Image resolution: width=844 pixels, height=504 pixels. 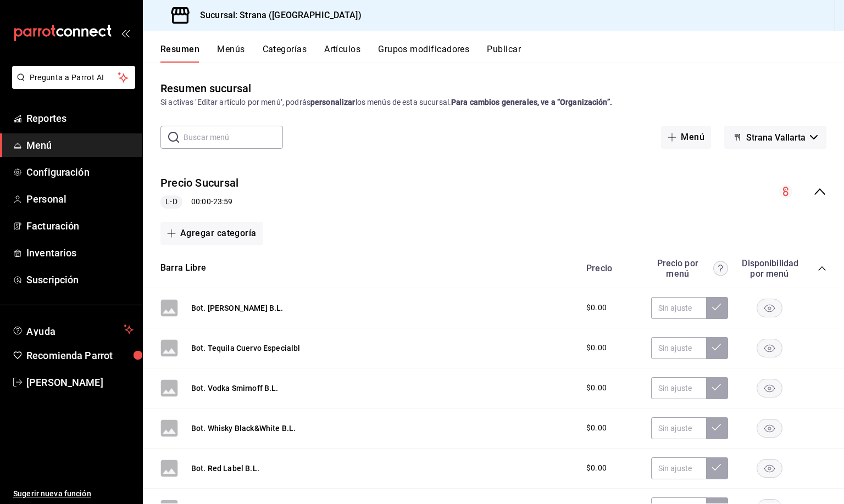 What do you see at coordinates (180, 53) in the screenshot?
I see `button: Resumen` at bounding box center [180, 53].